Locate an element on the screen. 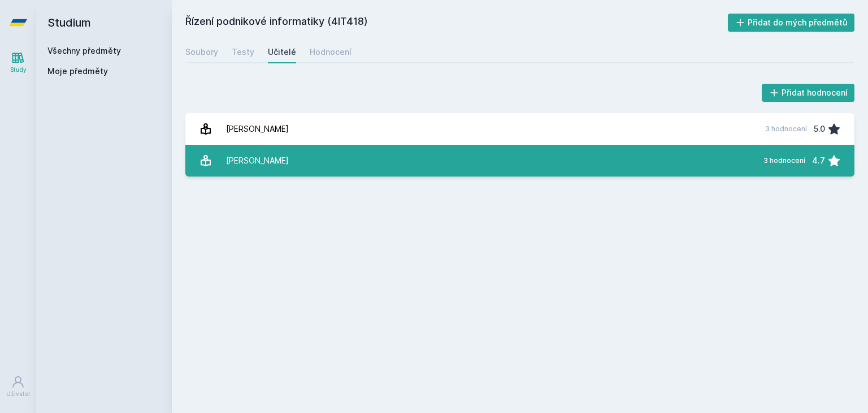  button: Přidat hodnocení is located at coordinates (808, 93).